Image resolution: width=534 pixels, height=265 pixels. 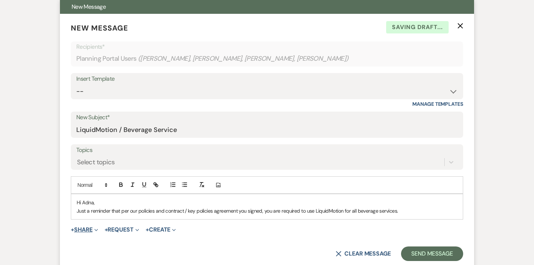 What do you see at coordinates (160, 229) in the screenshot?
I see `button: Create` at bounding box center [160, 229].